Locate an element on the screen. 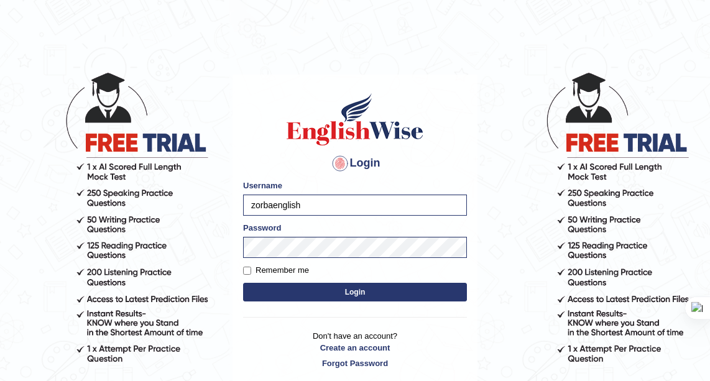  button: Login is located at coordinates (355, 292).